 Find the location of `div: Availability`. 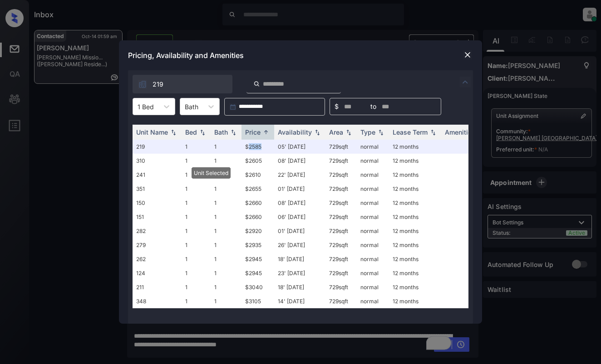

div: Availability is located at coordinates (294, 132).